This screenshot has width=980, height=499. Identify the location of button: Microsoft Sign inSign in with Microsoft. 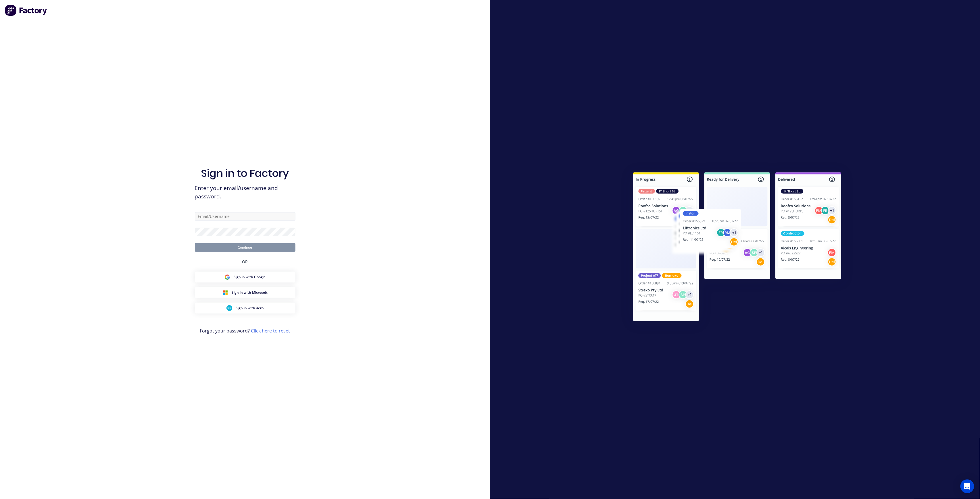
(245, 293).